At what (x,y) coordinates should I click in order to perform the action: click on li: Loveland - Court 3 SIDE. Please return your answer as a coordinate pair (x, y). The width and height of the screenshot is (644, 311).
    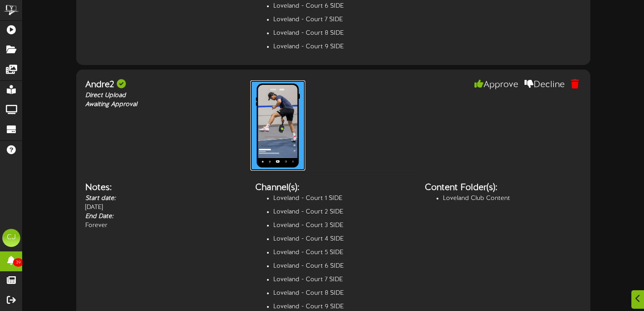
    Looking at the image, I should click on (342, 226).